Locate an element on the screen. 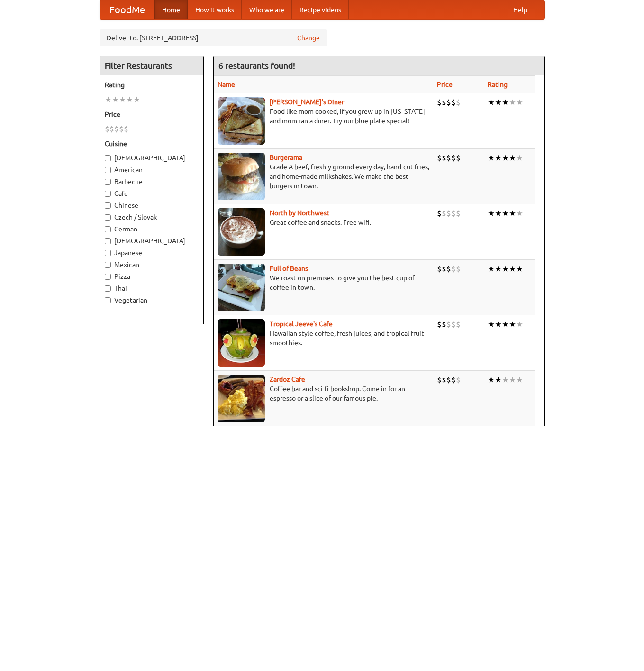 The width and height of the screenshot is (644, 671). label: Mexican is located at coordinates (152, 265).